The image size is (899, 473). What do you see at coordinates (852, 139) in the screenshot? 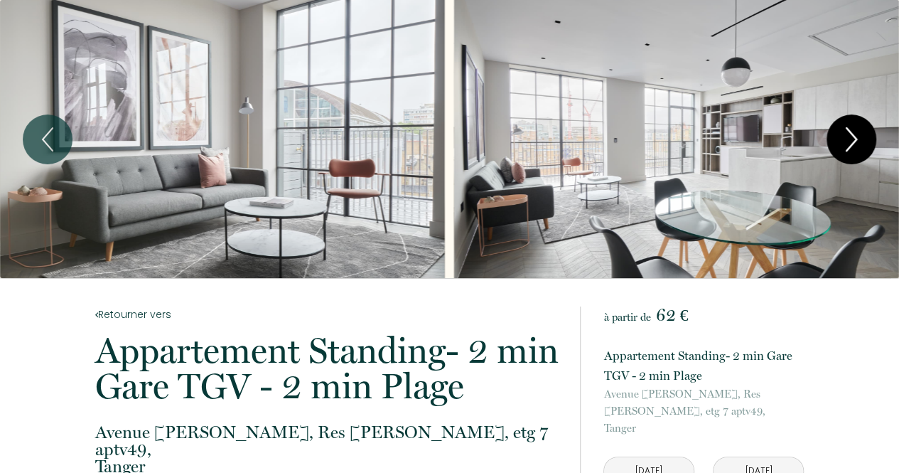
I see `button: Next` at bounding box center [852, 139].